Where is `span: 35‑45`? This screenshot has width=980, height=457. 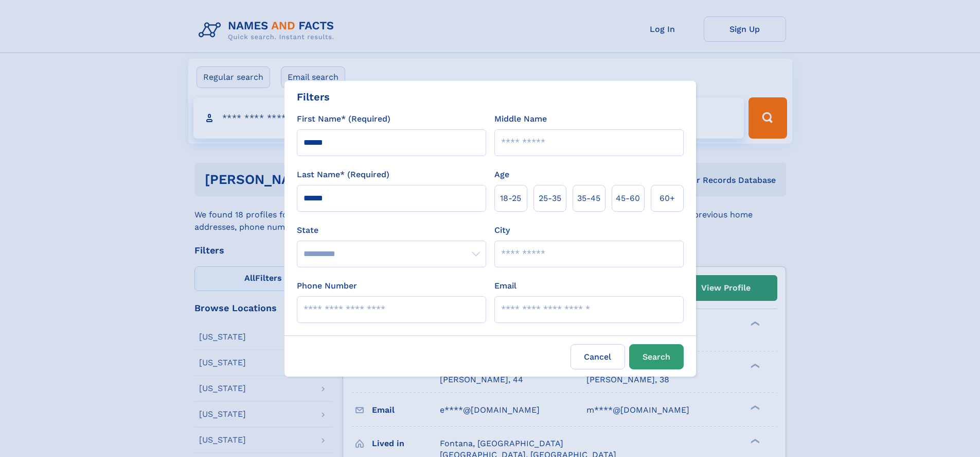
span: 35‑45 is located at coordinates (589, 198).